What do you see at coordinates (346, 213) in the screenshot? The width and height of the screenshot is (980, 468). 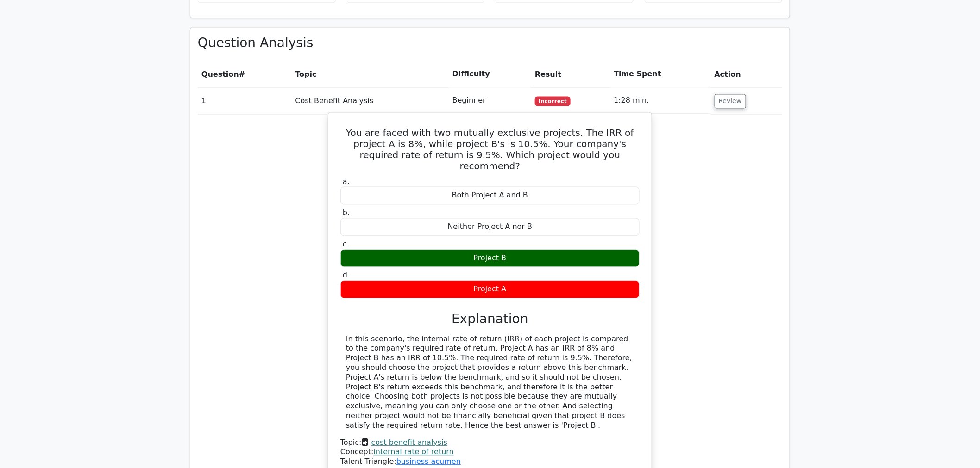 I see `span: b.` at bounding box center [346, 213].